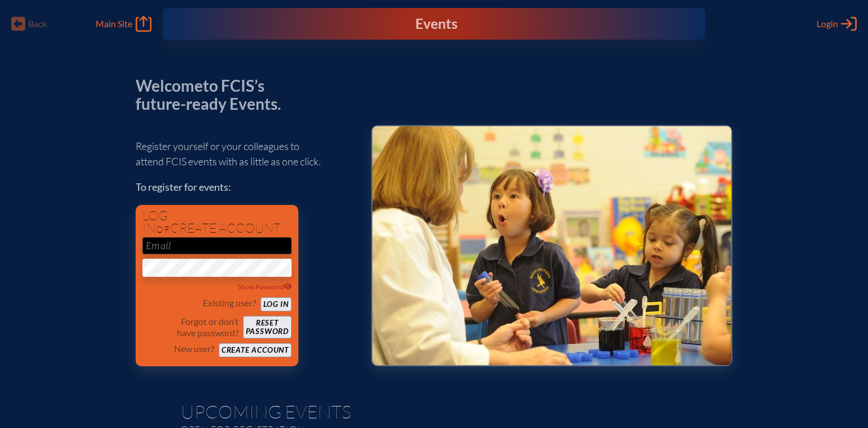  What do you see at coordinates (217, 222) in the screenshot?
I see `h1: Log in create account` at bounding box center [217, 222].